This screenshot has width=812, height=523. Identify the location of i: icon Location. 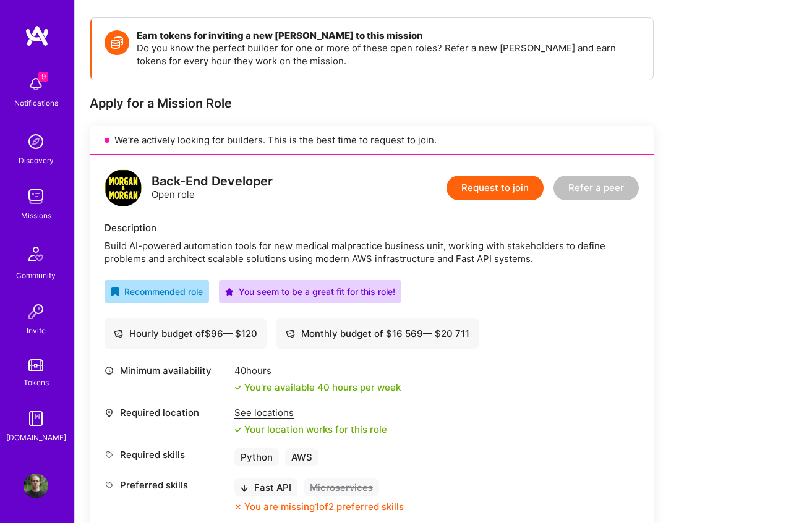
(109, 412).